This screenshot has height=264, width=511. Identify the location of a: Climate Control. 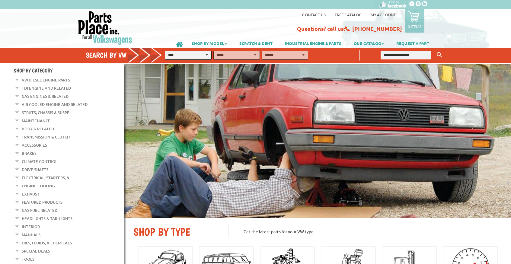
(40, 161).